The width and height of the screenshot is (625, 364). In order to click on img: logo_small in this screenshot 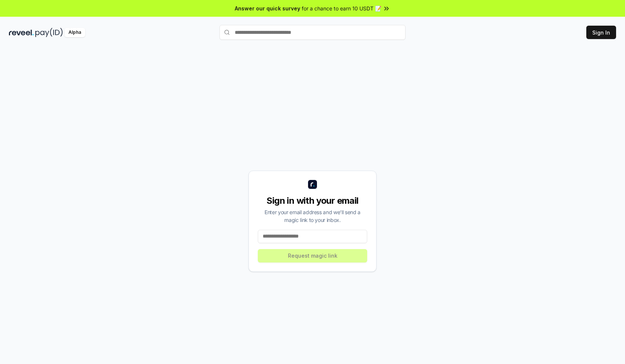, I will do `click(312, 184)`.